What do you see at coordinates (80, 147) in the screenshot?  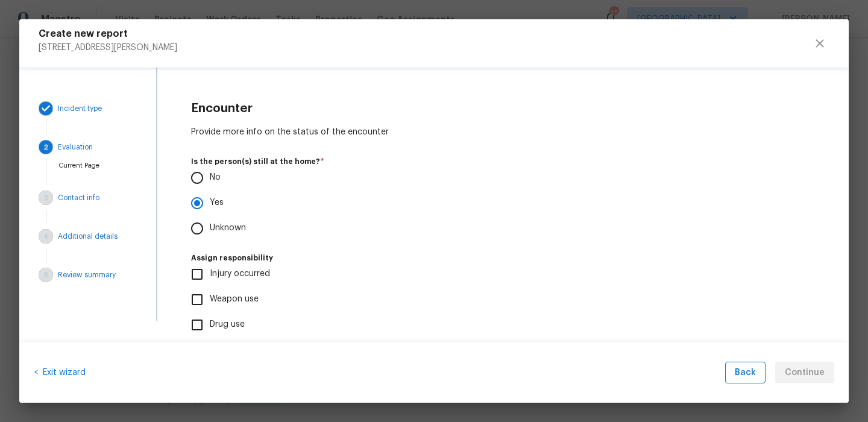 I see `button: Evaluation` at bounding box center [80, 147].